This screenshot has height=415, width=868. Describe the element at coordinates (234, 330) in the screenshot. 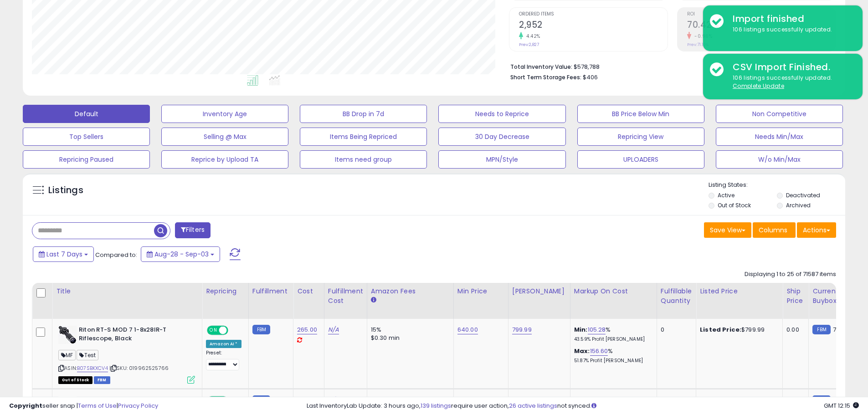

I see `span: OFF` at that location.